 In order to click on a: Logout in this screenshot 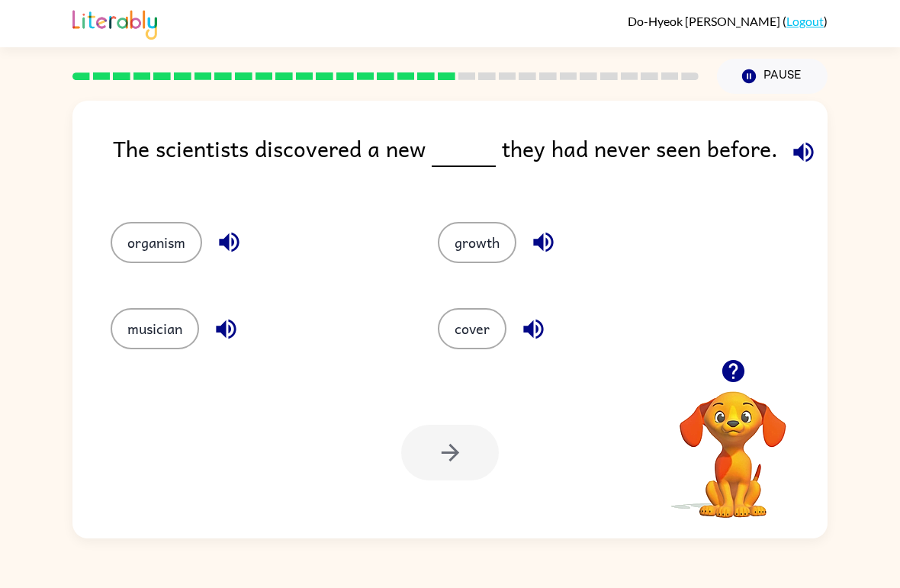, I will do `click(805, 21)`.